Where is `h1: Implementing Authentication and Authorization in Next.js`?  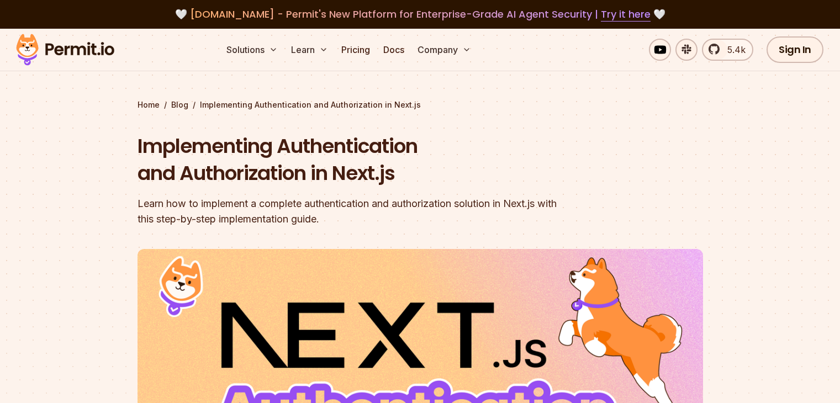
h1: Implementing Authentication and Authorization in Next.js is located at coordinates (350, 160).